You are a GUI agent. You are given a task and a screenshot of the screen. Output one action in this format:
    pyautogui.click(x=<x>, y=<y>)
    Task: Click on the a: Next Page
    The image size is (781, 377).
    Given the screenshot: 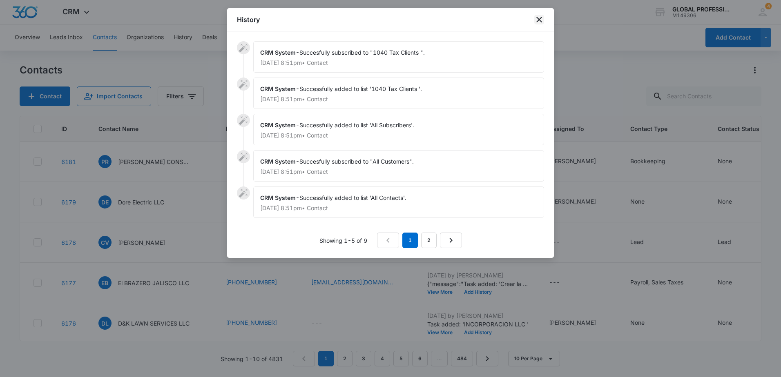 What is the action you would take?
    pyautogui.click(x=451, y=241)
    